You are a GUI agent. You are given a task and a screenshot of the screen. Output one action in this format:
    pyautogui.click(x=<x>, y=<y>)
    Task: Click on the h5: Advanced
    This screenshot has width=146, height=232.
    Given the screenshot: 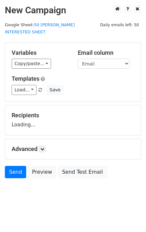 What is the action you would take?
    pyautogui.click(x=73, y=149)
    